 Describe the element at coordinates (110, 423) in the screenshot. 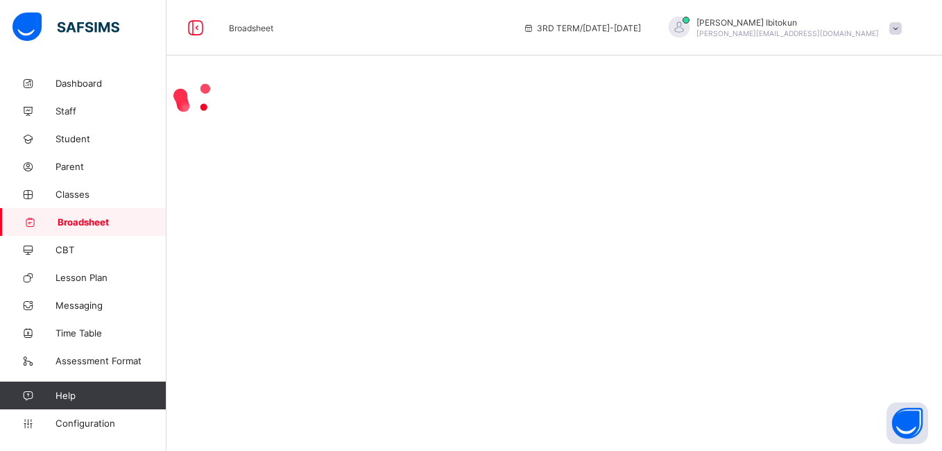

I see `span: Configuration` at that location.